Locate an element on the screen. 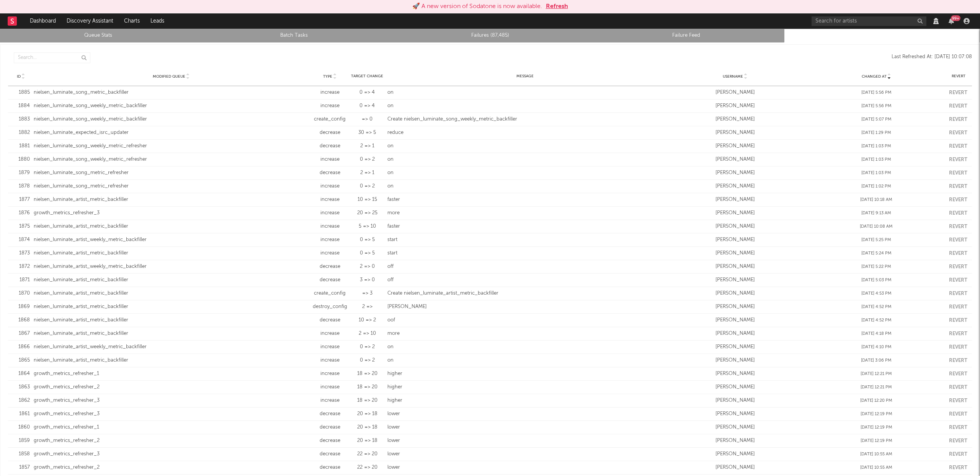  div: lower is located at coordinates (525, 441).